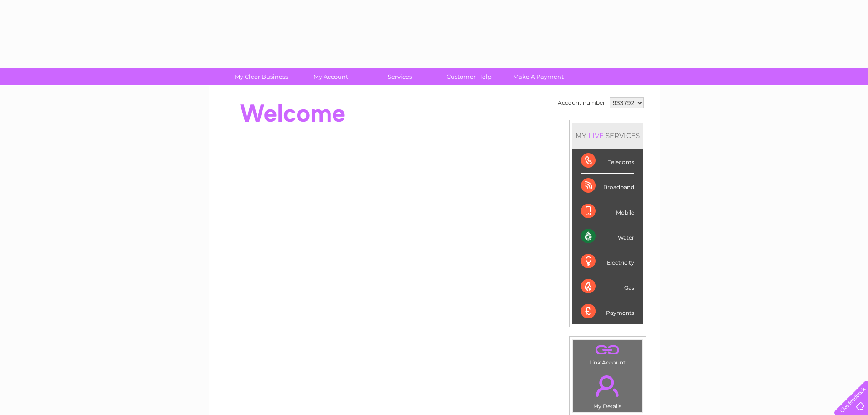  I want to click on div: Electricity, so click(607, 262).